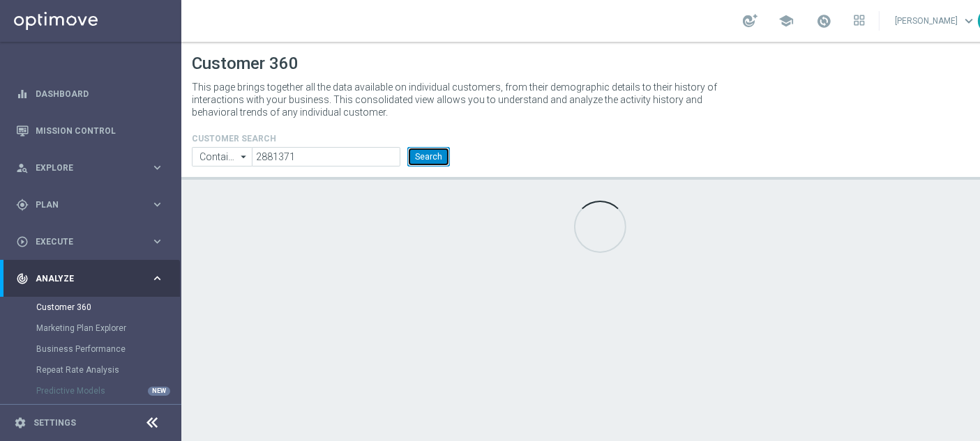 The height and width of the screenshot is (441, 980). Describe the element at coordinates (969, 21) in the screenshot. I see `span: keyboard_arrow_down` at that location.